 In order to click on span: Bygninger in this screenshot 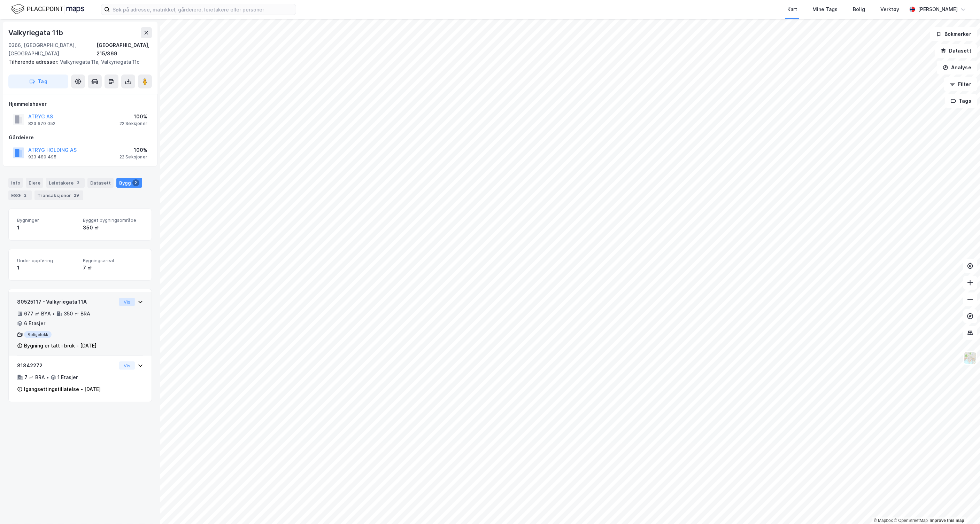, I will do `click(47, 220)`.